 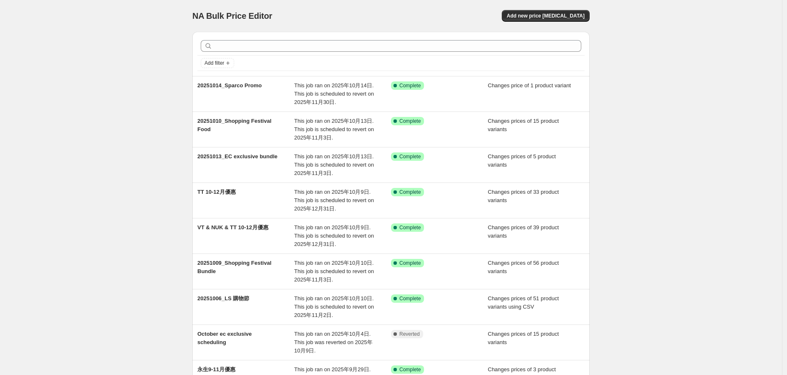 I want to click on span: This job ran on 2025年10月10日. This job is scheduled to revert on 2025年11月2日., so click(x=334, y=307).